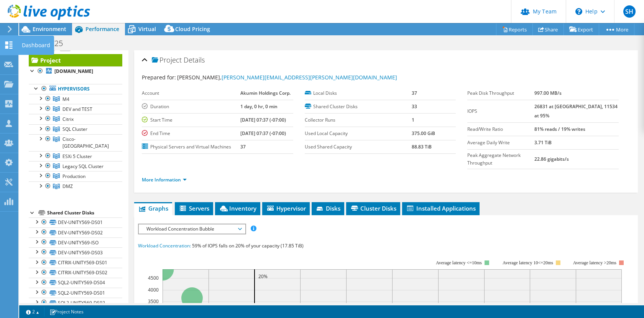 The height and width of the screenshot is (318, 644). What do you see at coordinates (75, 143) in the screenshot?
I see `a: Cisco-UC` at bounding box center [75, 143].